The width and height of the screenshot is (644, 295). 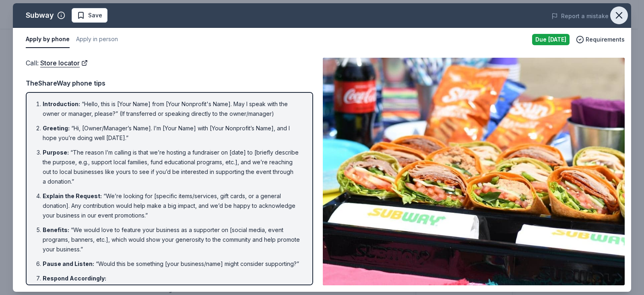 What do you see at coordinates (169, 83) in the screenshot?
I see `div: TheShareWay phone tips` at bounding box center [169, 83].